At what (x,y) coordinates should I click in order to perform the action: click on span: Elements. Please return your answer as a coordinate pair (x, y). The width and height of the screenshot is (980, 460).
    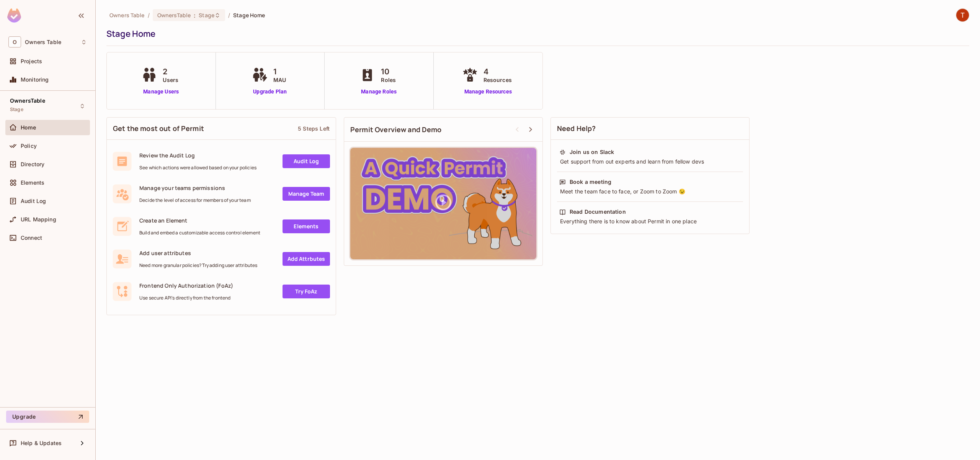
    Looking at the image, I should click on (32, 182).